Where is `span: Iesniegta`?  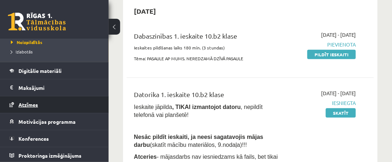 span: Iesniegta is located at coordinates (322, 103).